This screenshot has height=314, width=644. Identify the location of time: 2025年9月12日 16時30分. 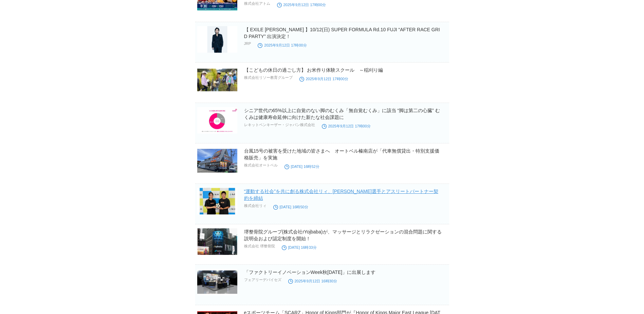
(313, 281).